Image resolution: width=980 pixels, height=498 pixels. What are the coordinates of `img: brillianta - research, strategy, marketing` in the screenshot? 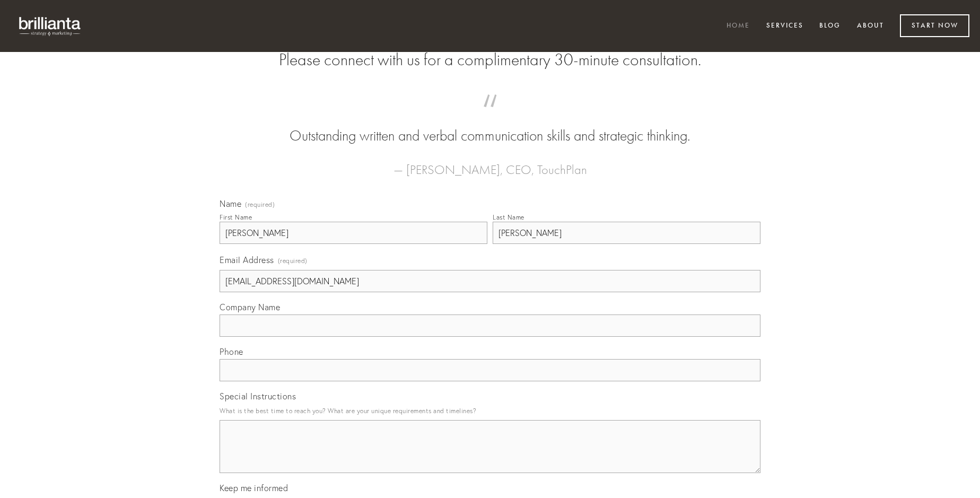 It's located at (50, 26).